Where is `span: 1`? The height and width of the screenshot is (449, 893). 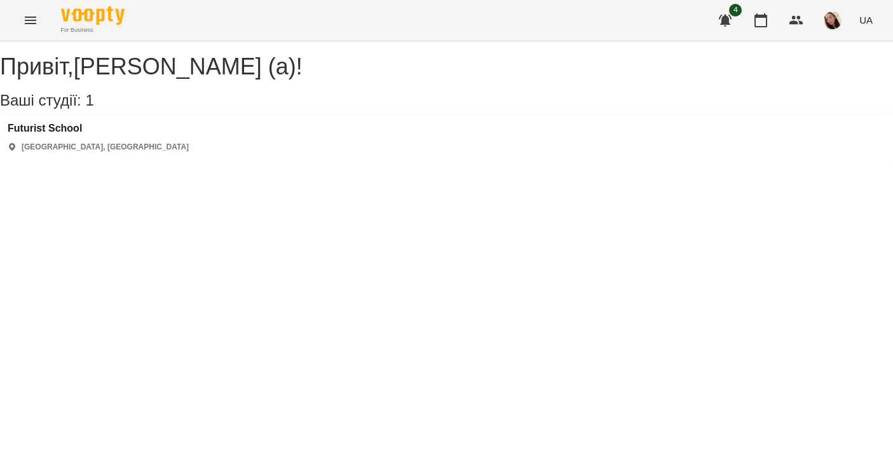 span: 1 is located at coordinates (89, 100).